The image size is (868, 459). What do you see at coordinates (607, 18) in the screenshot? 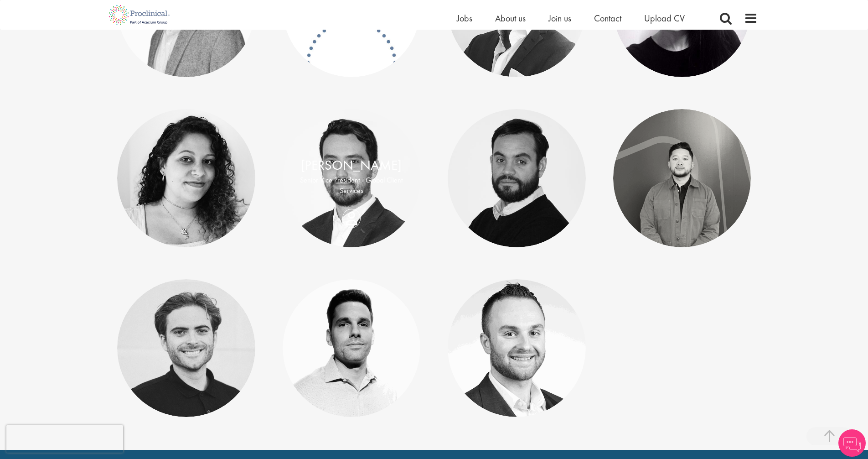
I see `a: Contact` at bounding box center [607, 18].